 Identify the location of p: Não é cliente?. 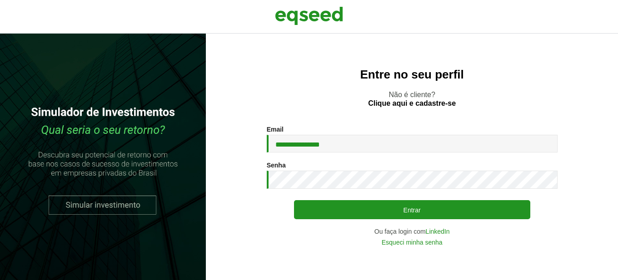
(412, 99).